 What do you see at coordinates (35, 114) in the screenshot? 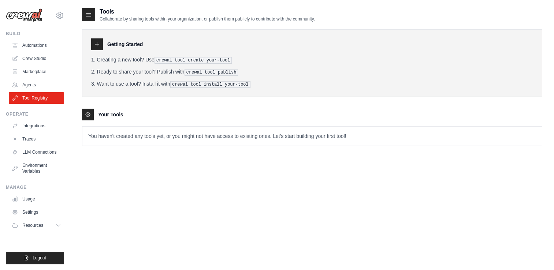
I see `div: Operate` at bounding box center [35, 114].